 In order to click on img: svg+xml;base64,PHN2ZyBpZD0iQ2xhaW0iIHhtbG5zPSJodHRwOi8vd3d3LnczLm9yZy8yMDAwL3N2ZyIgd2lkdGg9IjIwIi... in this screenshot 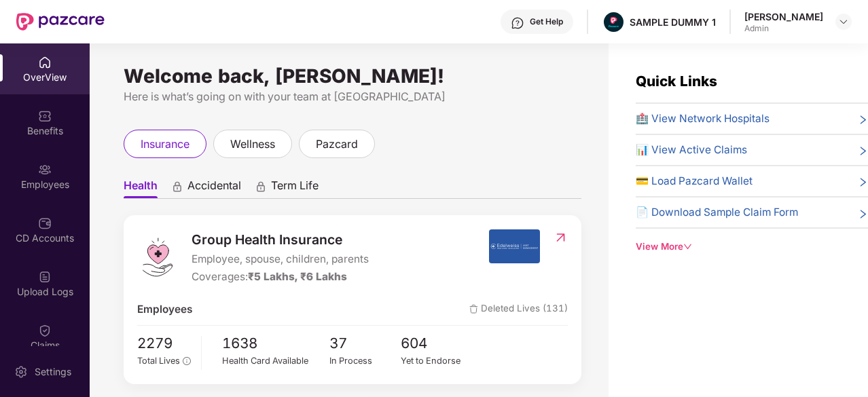, I will do `click(45, 331)`.